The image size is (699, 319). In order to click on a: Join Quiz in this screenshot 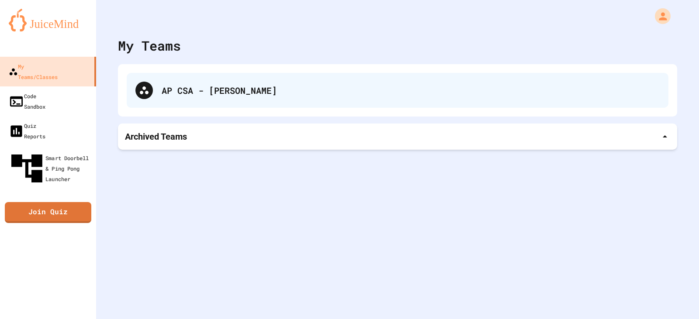, I will do `click(48, 213)`.